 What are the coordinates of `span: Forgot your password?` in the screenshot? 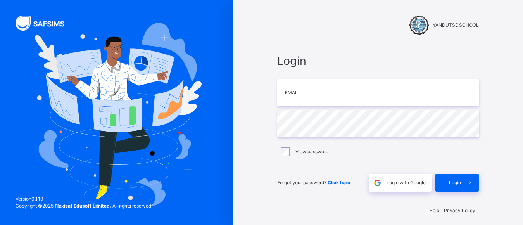 It's located at (314, 182).